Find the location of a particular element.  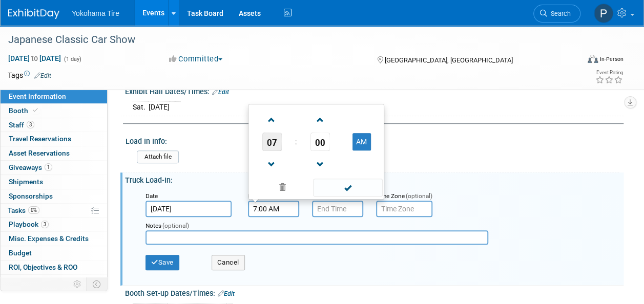

span: 0% is located at coordinates (34, 210).